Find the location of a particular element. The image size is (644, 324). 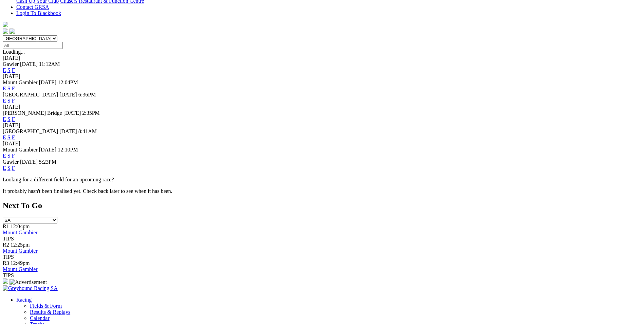

p: Looking for a different field for an upcoming race? is located at coordinates (322, 180).